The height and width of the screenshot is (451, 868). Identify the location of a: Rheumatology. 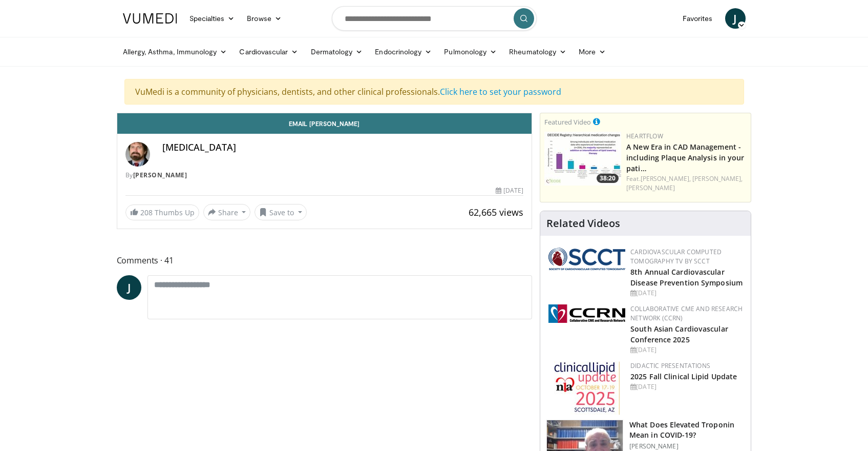
(537, 52).